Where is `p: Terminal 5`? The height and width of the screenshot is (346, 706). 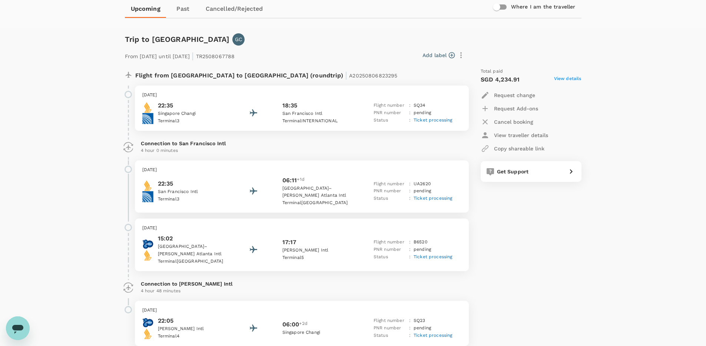 p: Terminal 5 is located at coordinates (316, 258).